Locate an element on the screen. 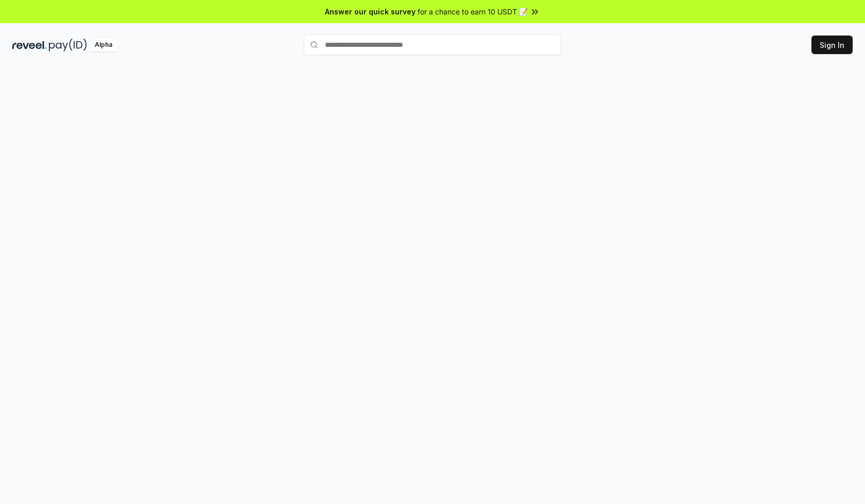  span: for a chance to earn 10 USDT 📝 is located at coordinates (473, 12).